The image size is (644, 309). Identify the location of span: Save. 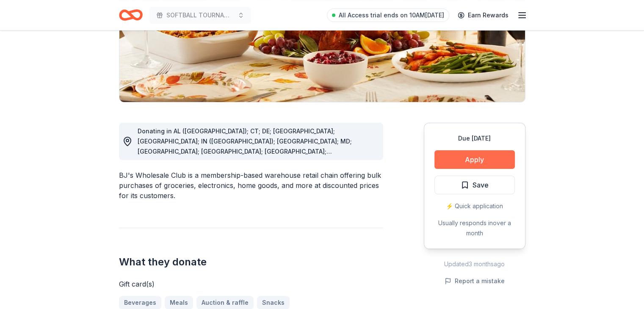
(481, 185).